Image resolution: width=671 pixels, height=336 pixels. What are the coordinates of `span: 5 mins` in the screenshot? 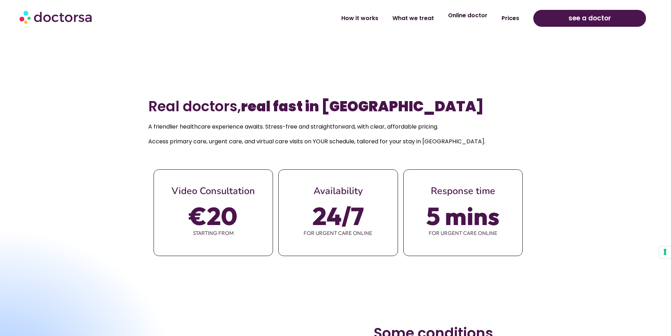 It's located at (463, 216).